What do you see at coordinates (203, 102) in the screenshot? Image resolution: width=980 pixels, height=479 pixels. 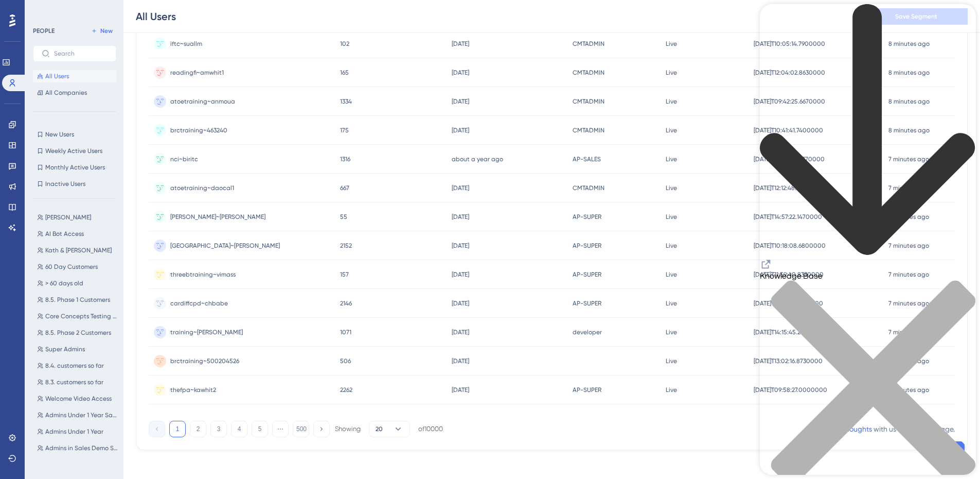 I see `span: atoetraining~anmoua` at bounding box center [203, 102].